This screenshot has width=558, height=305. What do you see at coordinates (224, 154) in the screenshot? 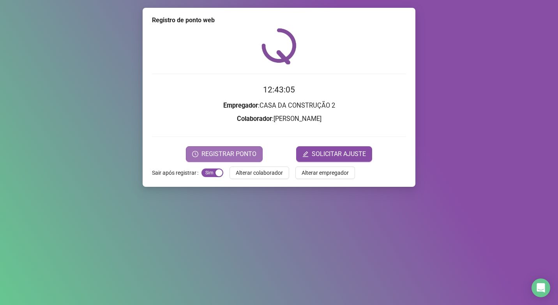
I see `button: REGISTRAR PONTO` at bounding box center [224, 154].